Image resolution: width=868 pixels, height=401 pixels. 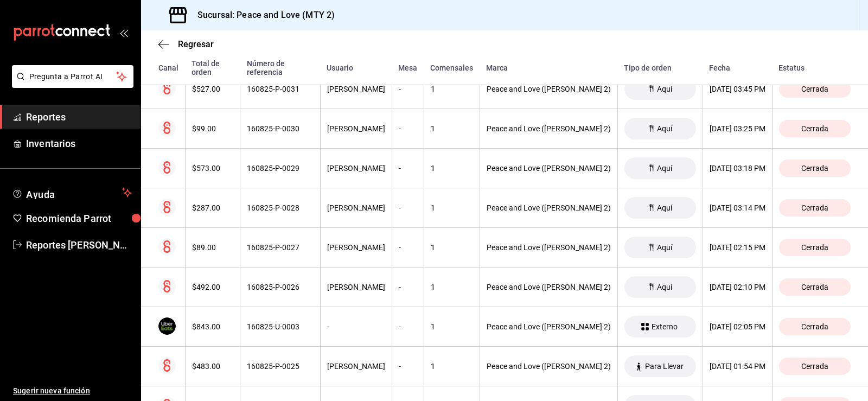 I want to click on div: Fecha, so click(x=737, y=68).